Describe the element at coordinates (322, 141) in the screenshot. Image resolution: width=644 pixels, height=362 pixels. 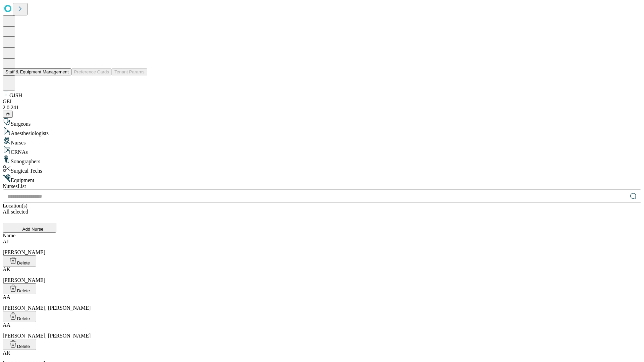
I see `div: Nurses` at that location.